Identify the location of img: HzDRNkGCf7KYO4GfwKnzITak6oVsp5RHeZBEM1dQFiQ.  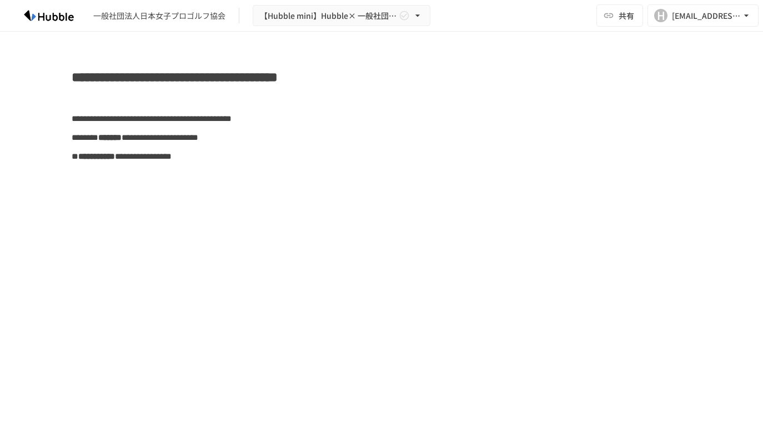
(49, 16).